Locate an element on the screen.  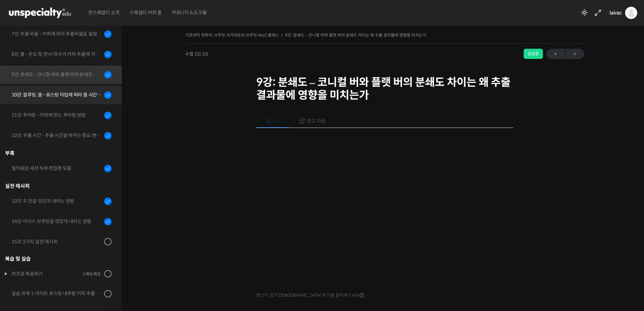
span: 홈 is located at coordinates (23, 227).